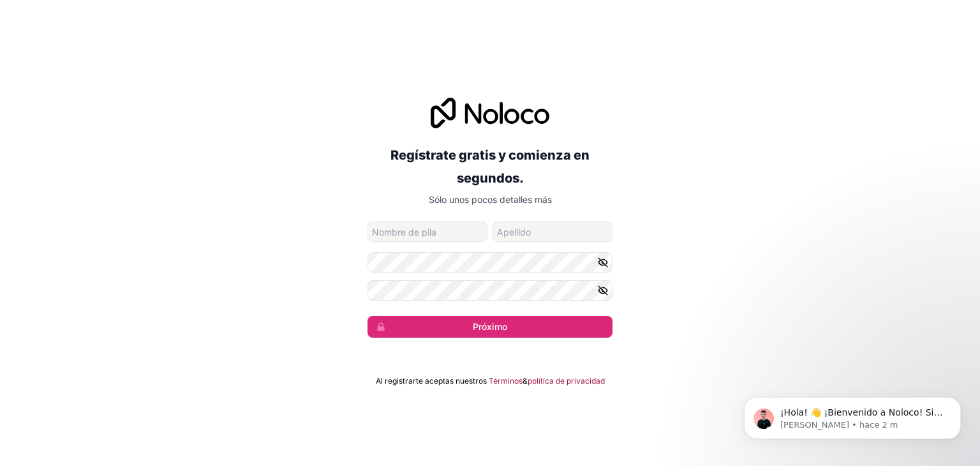  What do you see at coordinates (39, 48) in the screenshot?
I see `img: Imagen de perfil de Darragh` at bounding box center [39, 48].